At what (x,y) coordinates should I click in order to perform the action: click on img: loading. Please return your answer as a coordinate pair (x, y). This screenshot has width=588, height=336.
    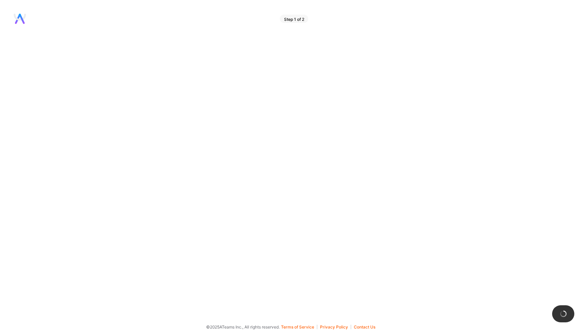
    Looking at the image, I should click on (564, 314).